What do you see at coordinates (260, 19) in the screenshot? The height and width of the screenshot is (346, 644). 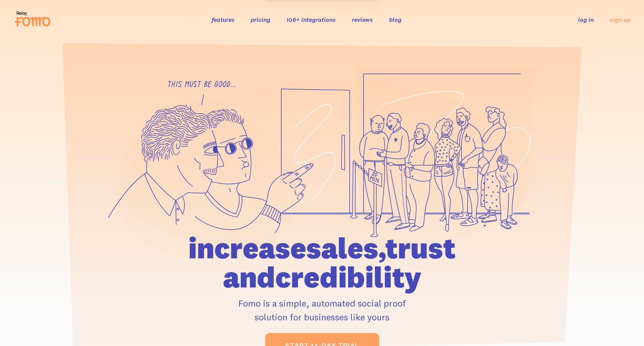 I see `a: pricing` at bounding box center [260, 19].